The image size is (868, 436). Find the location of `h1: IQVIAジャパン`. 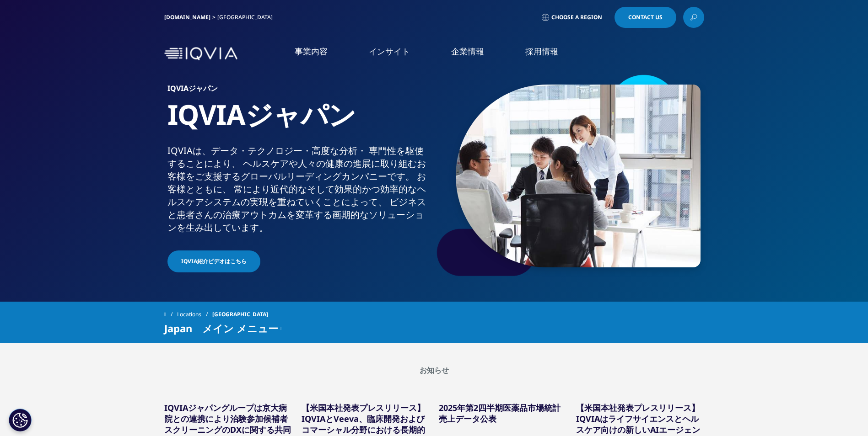

h1: IQVIAジャパン is located at coordinates (298, 121).